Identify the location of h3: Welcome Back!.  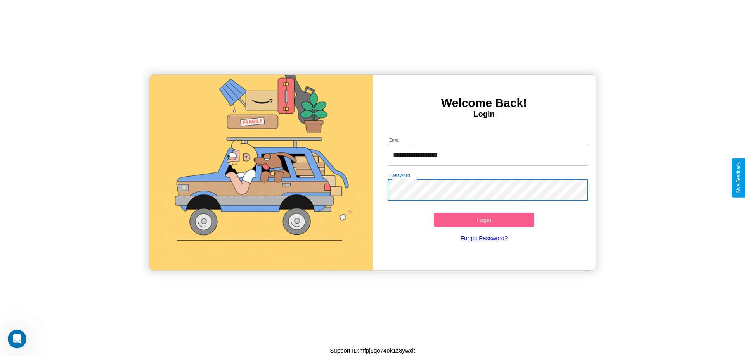
(484, 103).